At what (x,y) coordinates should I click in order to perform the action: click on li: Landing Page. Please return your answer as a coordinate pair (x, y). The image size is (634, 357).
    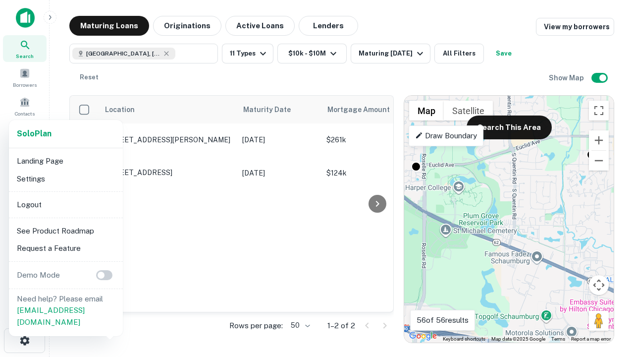
    Looking at the image, I should click on (66, 161).